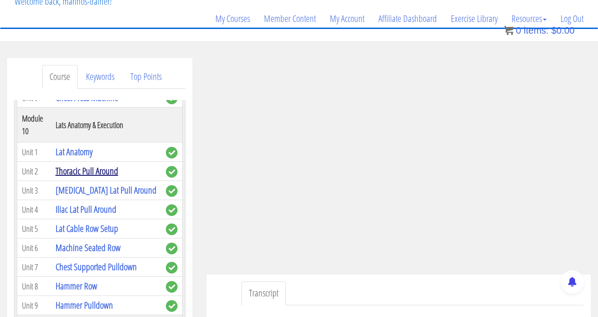 Image resolution: width=598 pixels, height=317 pixels. What do you see at coordinates (536, 30) in the screenshot?
I see `span: items:` at bounding box center [536, 30].